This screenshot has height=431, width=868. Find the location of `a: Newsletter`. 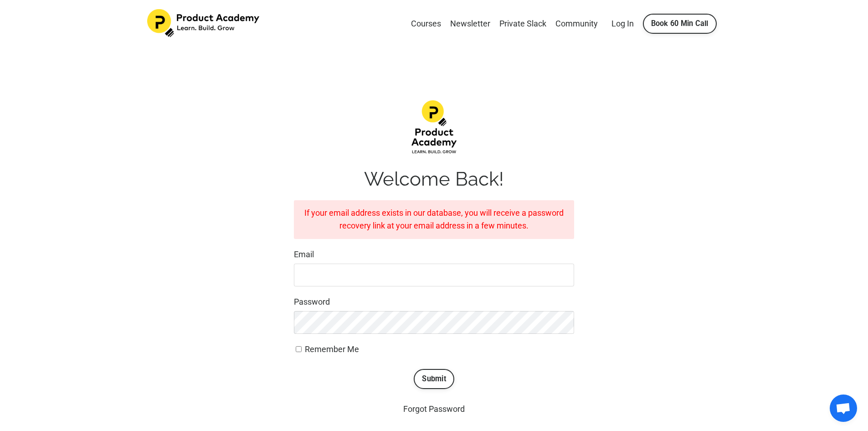

a: Newsletter is located at coordinates (470, 24).